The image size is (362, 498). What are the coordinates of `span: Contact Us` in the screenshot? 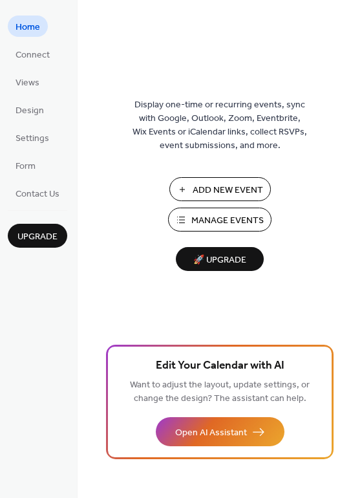 It's located at (38, 194).